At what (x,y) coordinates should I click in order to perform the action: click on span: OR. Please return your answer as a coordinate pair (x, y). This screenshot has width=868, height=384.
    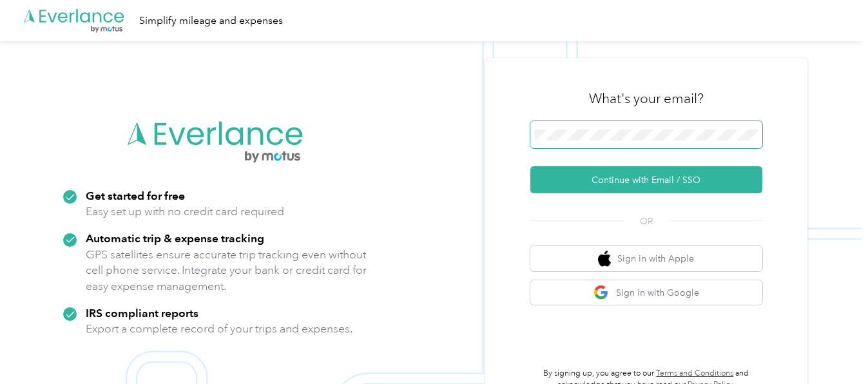
    Looking at the image, I should click on (646, 221).